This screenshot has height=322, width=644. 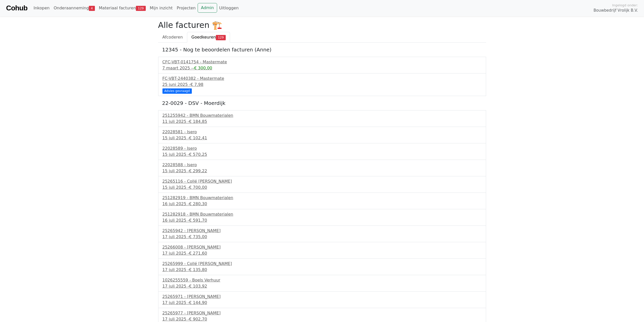 What do you see at coordinates (229, 8) in the screenshot?
I see `a: Uitloggen` at bounding box center [229, 8].